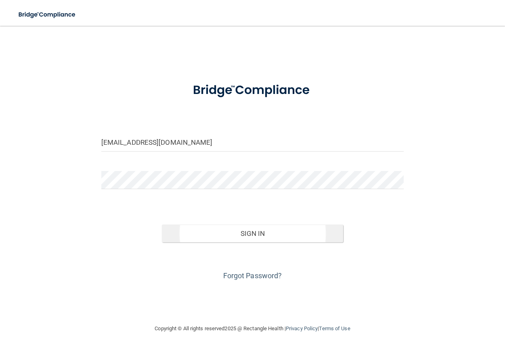 The height and width of the screenshot is (350, 505). I want to click on div: Copyright © All rights reserved 2025 @ Rectangle Health | |, so click(253, 329).